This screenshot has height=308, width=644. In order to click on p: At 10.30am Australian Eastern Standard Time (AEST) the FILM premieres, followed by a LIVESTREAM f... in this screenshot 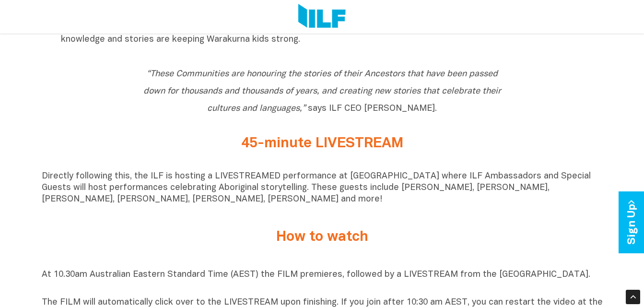, I will do `click(322, 281)`.